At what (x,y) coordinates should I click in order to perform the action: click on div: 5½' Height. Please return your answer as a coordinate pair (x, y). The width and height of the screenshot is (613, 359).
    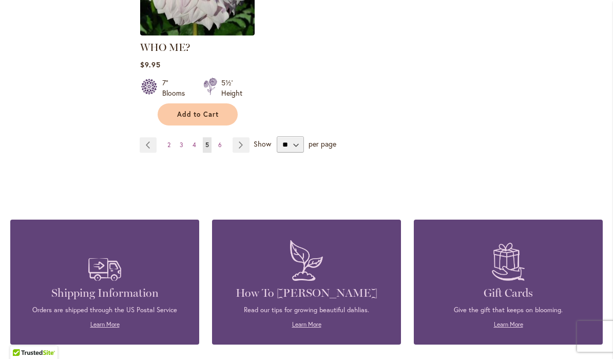
    Looking at the image, I should click on (232, 88).